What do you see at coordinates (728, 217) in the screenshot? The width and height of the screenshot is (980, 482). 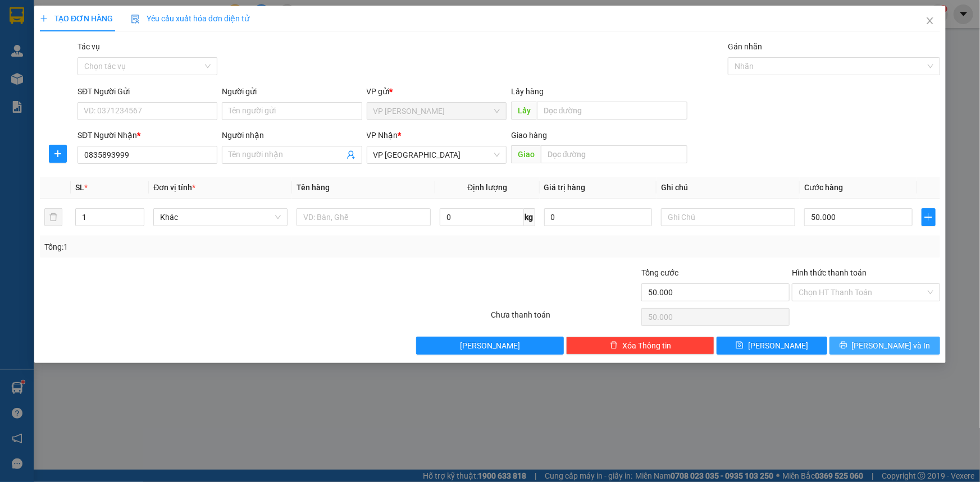 I see `input: Ghi Chú` at bounding box center [728, 217].